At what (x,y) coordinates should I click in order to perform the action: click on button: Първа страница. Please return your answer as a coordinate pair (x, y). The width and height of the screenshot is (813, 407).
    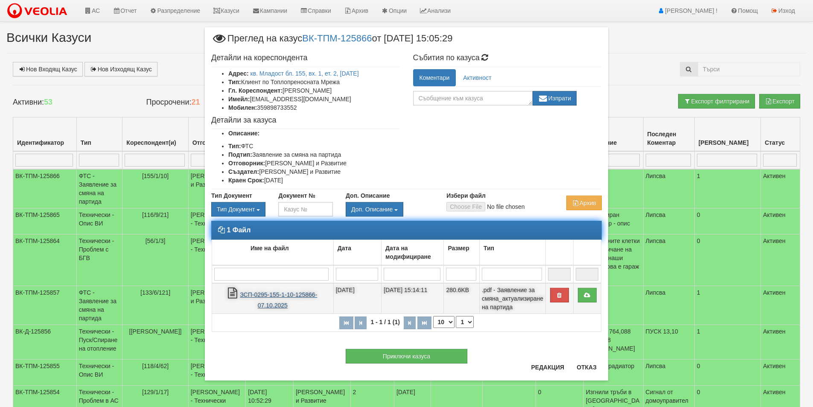
    Looking at the image, I should click on (346, 323).